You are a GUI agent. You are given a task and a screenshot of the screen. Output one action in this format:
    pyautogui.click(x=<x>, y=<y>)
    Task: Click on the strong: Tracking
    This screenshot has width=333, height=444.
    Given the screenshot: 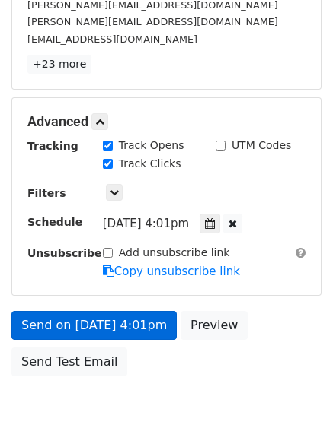 What is the action you would take?
    pyautogui.click(x=53, y=146)
    